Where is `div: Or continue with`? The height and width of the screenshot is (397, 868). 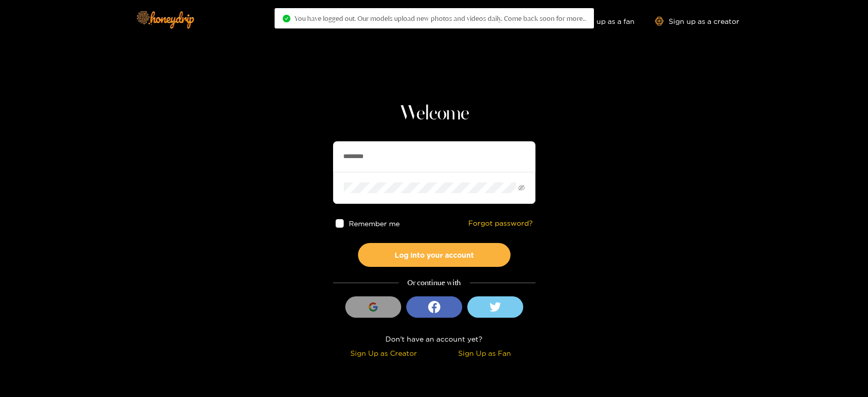
div: Or continue with is located at coordinates (434, 283).